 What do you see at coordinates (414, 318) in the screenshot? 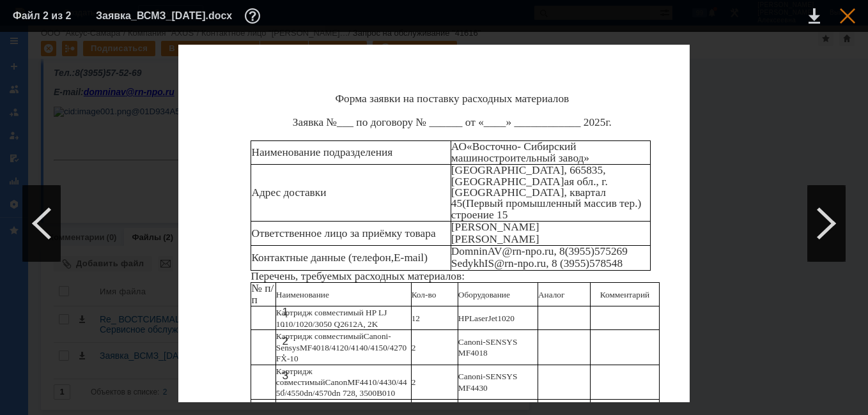
I see `span: 1` at bounding box center [414, 318].